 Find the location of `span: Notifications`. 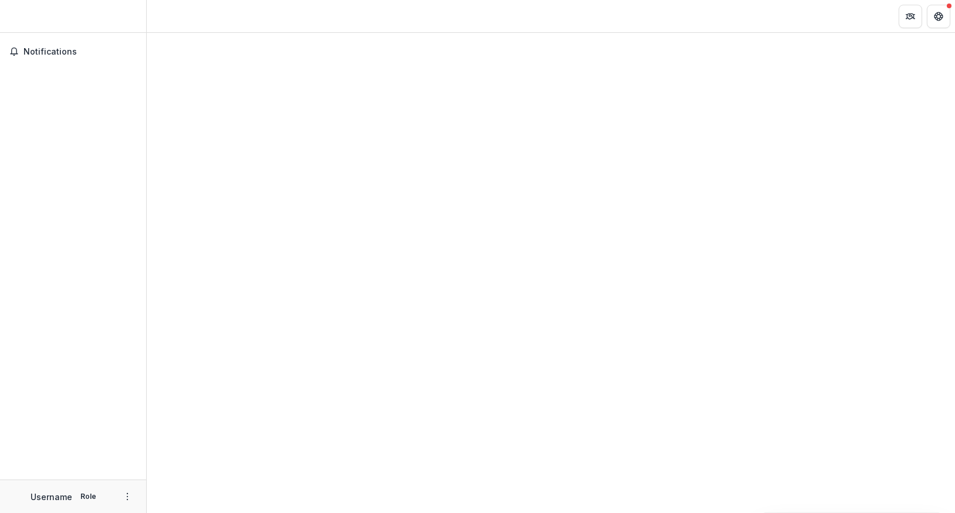

span: Notifications is located at coordinates (80, 52).